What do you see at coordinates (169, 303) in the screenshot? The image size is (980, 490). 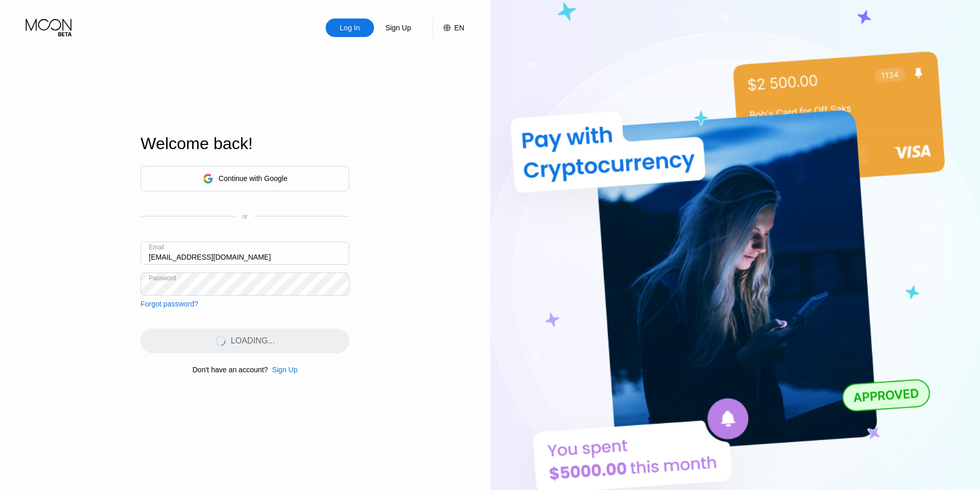 I see `div: Forgot password?` at bounding box center [169, 303].